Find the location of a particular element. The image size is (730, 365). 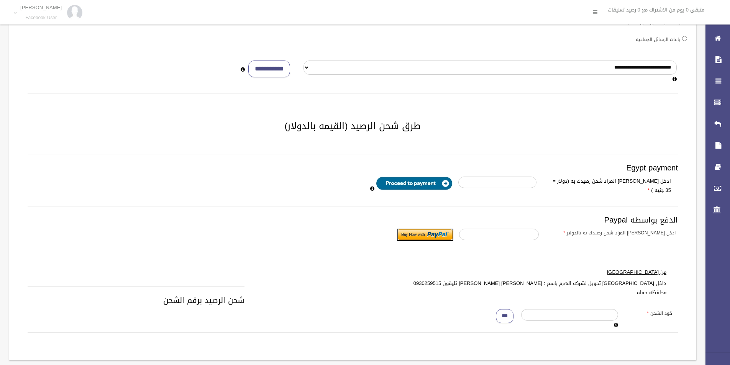

small: Facebook User is located at coordinates (41, 18).